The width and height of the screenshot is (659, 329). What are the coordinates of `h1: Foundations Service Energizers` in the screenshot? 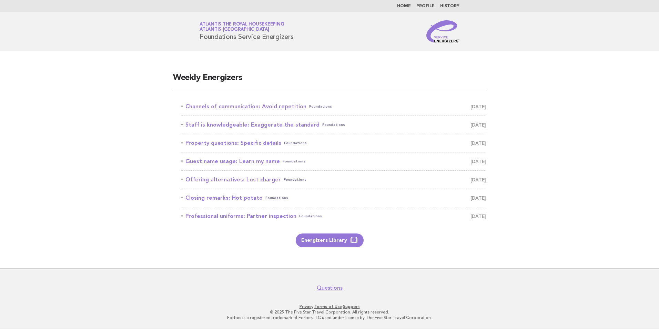 It's located at (246, 31).